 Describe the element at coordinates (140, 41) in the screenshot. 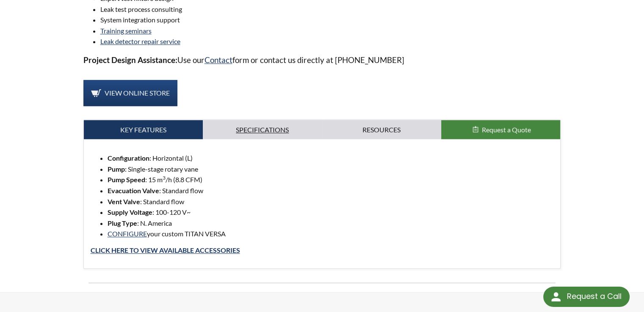

I see `a: Leak detector repair service` at that location.